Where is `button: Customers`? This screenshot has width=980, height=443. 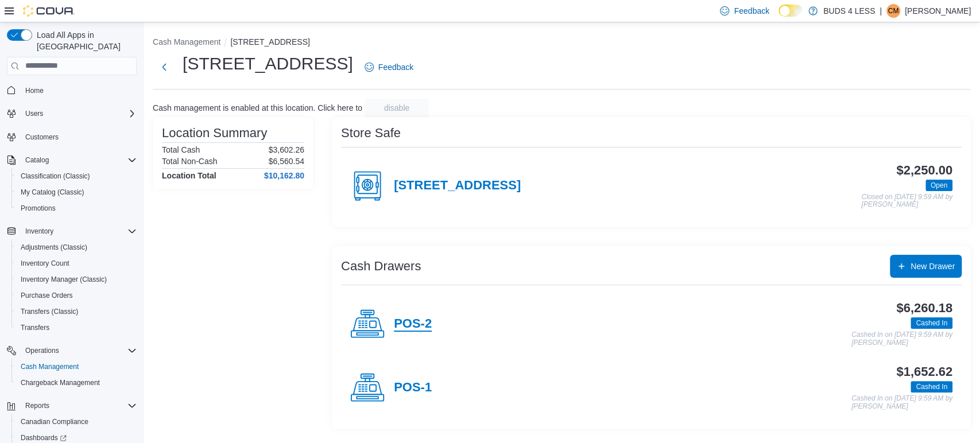 button: Customers is located at coordinates (72, 136).